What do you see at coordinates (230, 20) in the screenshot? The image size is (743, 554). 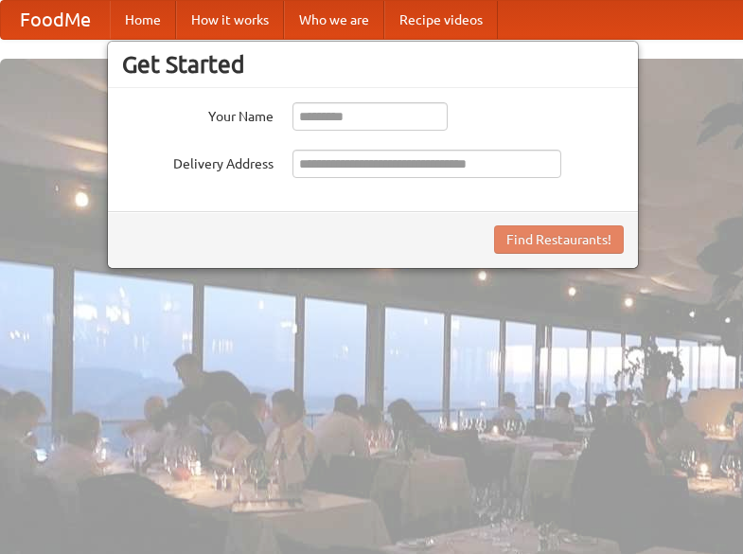 I see `a: How it works` at bounding box center [230, 20].